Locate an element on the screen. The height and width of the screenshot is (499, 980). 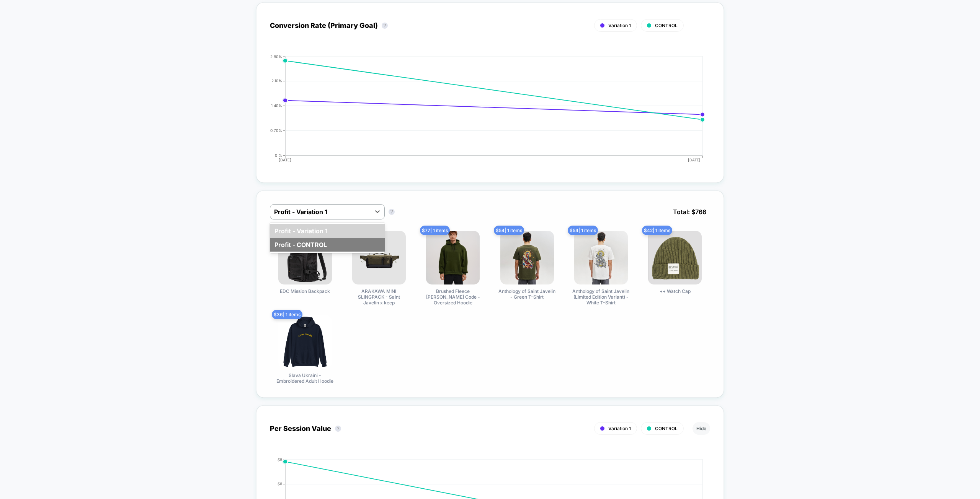
span: $ 36 | 1 items is located at coordinates (287, 314).